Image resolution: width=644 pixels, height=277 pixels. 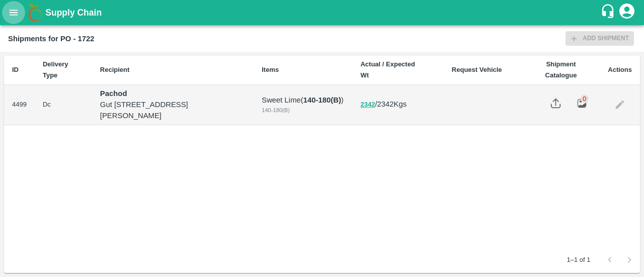 I want to click on img: share, so click(x=555, y=103).